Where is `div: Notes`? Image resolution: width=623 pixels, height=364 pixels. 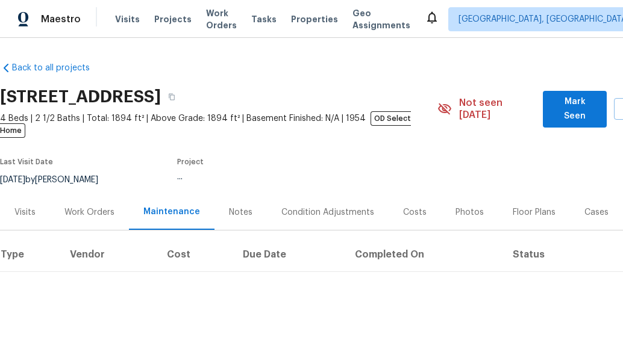
div: Notes is located at coordinates (241, 212).